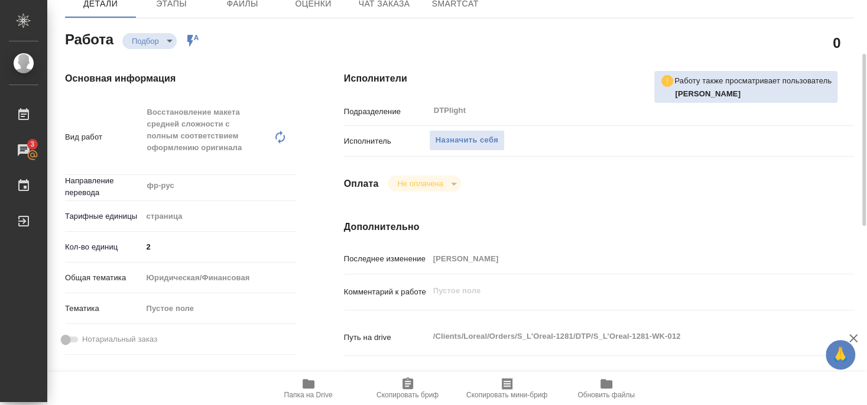 This screenshot has height=405, width=867. What do you see at coordinates (753, 81) in the screenshot?
I see `p: Работу также просматривает пользователь` at bounding box center [753, 81].